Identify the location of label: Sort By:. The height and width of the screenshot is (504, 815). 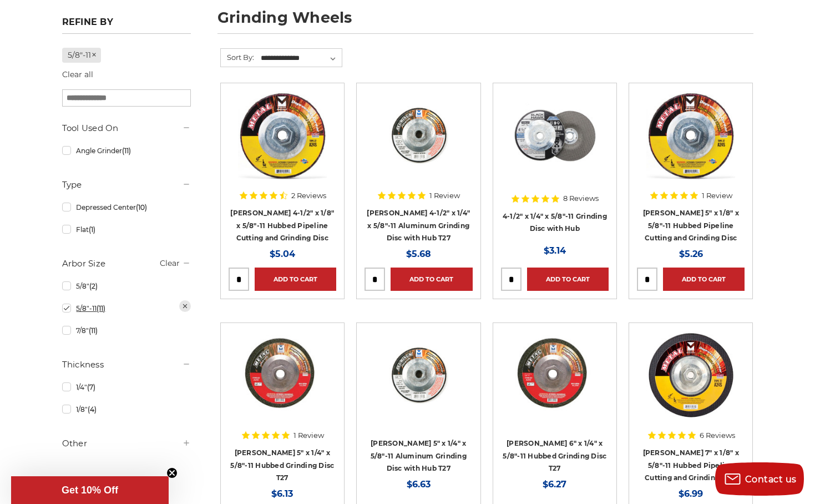
(237, 57).